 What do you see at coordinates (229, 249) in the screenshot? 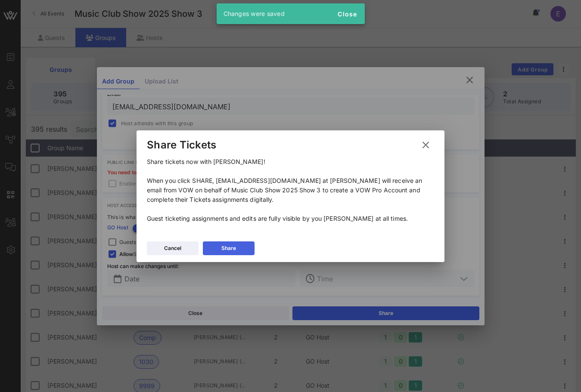
I see `button: Share` at bounding box center [229, 249].